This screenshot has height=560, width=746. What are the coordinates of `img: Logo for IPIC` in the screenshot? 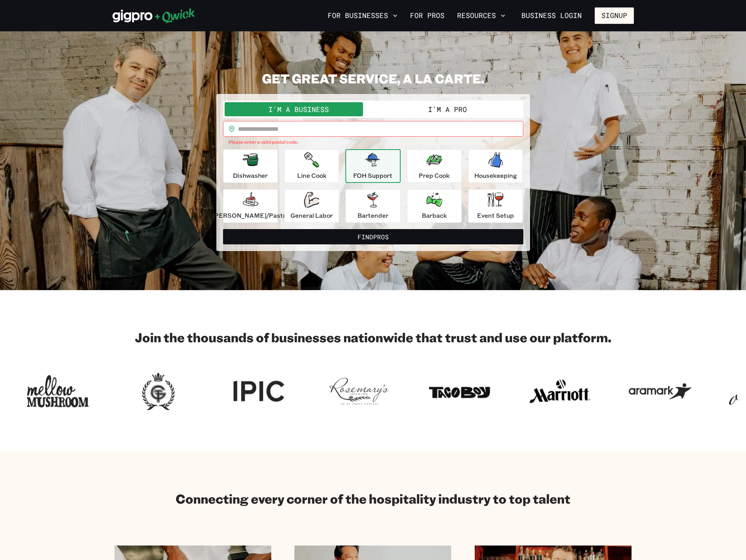 It's located at (259, 392).